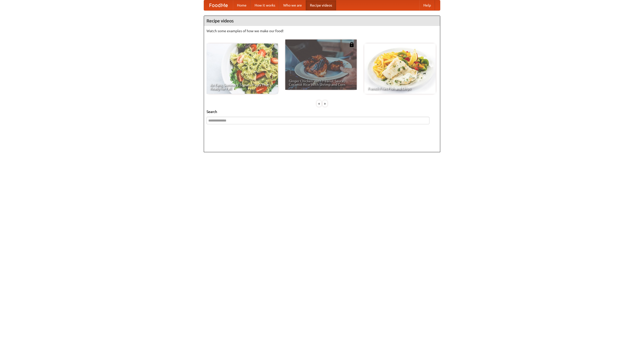 This screenshot has width=644, height=356. What do you see at coordinates (242, 69) in the screenshot?
I see `a: An Easy, Summery Tomato Pasta That's Ready for Fall` at bounding box center [242, 69].